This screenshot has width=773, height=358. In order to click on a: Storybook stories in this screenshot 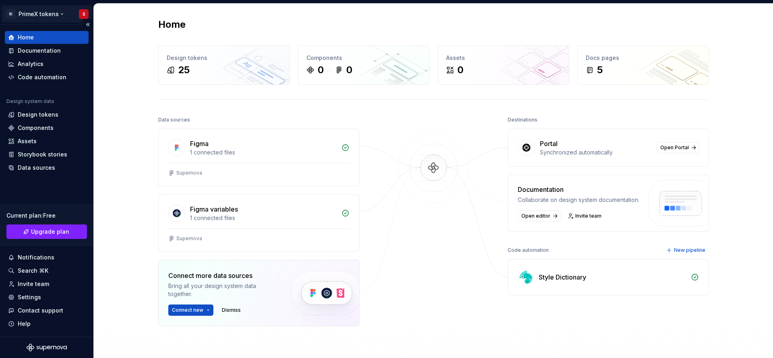, I will do `click(47, 155)`.